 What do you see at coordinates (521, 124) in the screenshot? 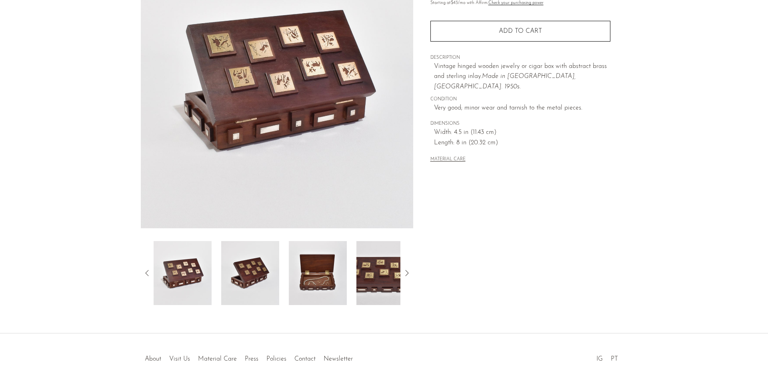
I see `span: DIMENSIONS` at bounding box center [521, 124].